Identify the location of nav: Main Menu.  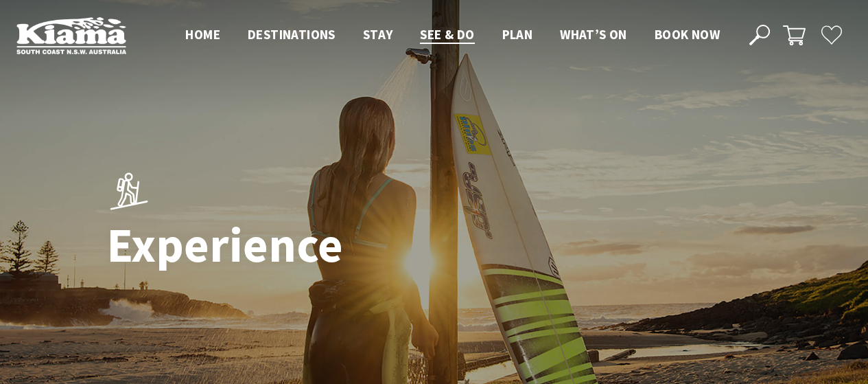
(452, 35).